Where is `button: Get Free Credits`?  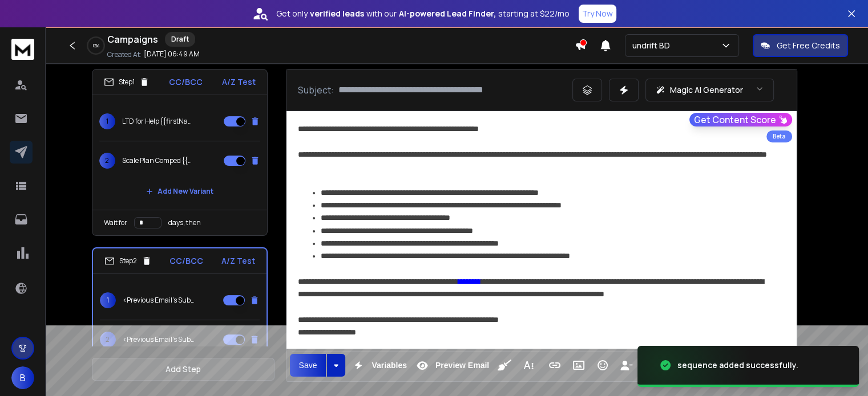
button: Get Free Credits is located at coordinates (799, 46).